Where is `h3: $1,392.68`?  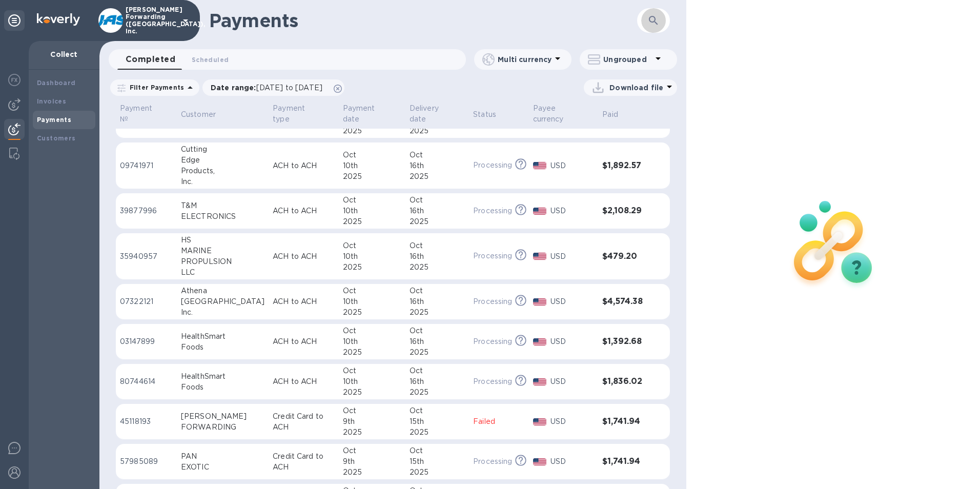 h3: $1,392.68 is located at coordinates (626, 341).